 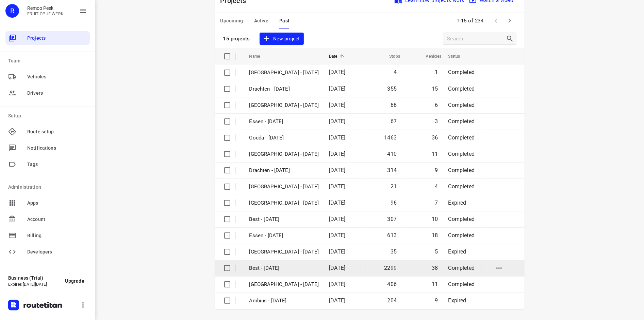 What do you see at coordinates (392, 219) in the screenshot?
I see `span: 307` at bounding box center [392, 219].